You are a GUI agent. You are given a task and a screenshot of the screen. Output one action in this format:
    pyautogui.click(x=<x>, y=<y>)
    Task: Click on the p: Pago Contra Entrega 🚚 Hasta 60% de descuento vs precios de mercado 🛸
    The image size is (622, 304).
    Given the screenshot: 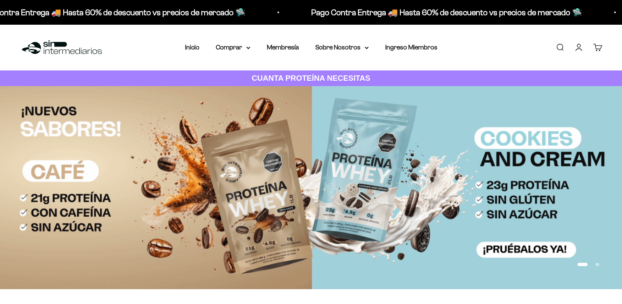 What is the action you would take?
    pyautogui.click(x=445, y=12)
    